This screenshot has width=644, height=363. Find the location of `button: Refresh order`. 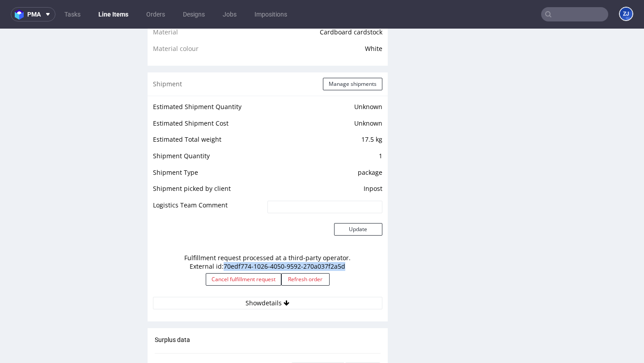

button: Refresh order is located at coordinates (305, 251).